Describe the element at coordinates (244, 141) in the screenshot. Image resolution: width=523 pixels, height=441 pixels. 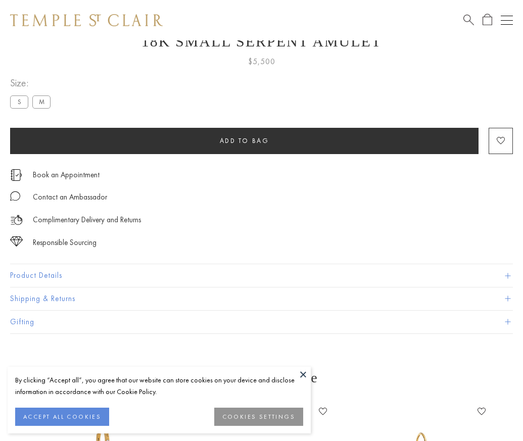
I see `button: Add to bag` at that location.